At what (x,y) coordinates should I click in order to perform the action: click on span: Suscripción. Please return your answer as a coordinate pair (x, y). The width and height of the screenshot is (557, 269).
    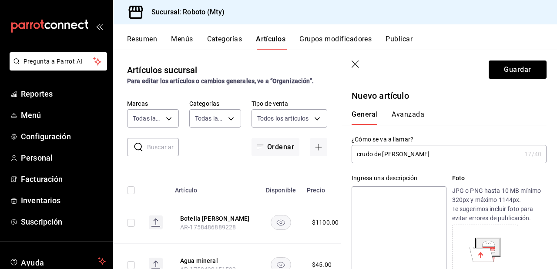
    Looking at the image, I should click on (63, 221).